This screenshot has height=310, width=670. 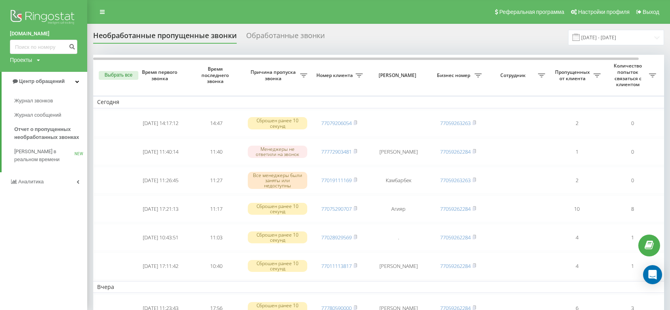 What do you see at coordinates (161, 75) in the screenshot?
I see `span: Время первого звонка` at bounding box center [161, 75].